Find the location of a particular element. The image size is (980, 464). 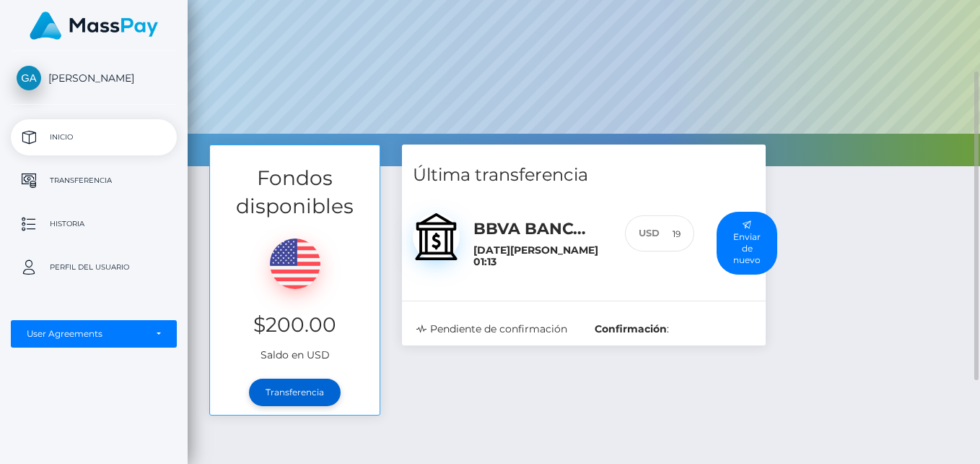

div: USD is located at coordinates (642, 233).